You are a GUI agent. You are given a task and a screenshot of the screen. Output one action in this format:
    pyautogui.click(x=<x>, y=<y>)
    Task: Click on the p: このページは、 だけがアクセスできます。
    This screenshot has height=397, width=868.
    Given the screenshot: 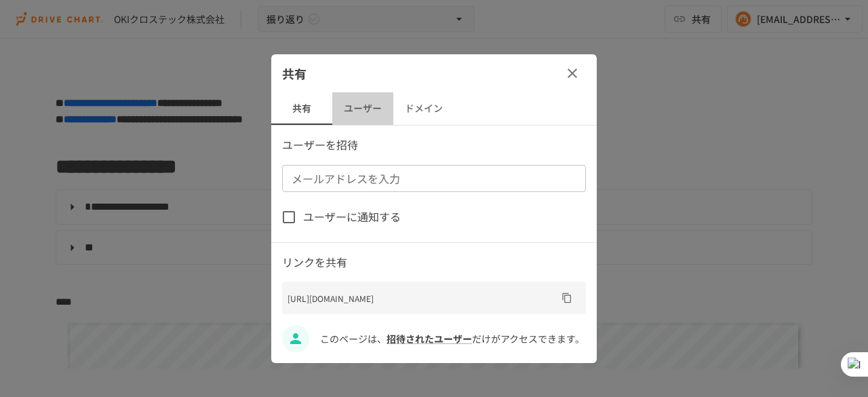 What is the action you would take?
    pyautogui.click(x=453, y=338)
    